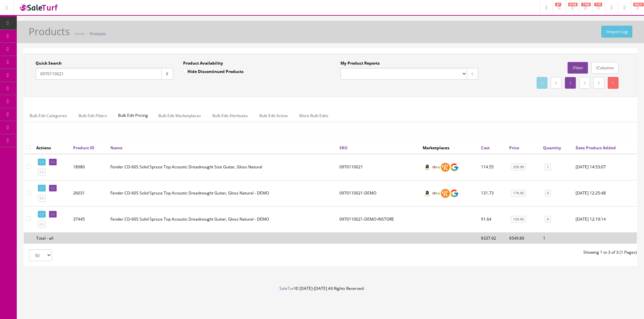 This screenshot has width=644, height=319. What do you see at coordinates (89, 167) in the screenshot?
I see `td: 18980` at bounding box center [89, 167].